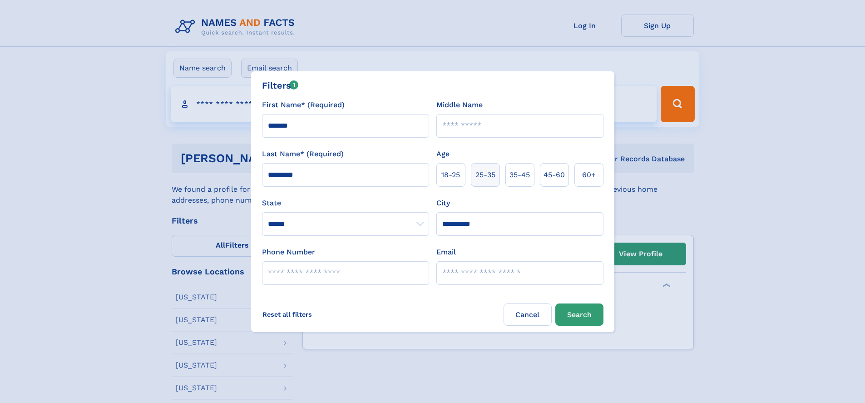 The width and height of the screenshot is (865, 403). I want to click on label: Age, so click(443, 154).